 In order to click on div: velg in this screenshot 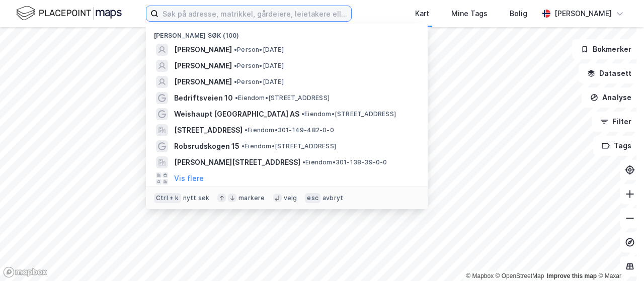, I will do `click(290, 198)`.